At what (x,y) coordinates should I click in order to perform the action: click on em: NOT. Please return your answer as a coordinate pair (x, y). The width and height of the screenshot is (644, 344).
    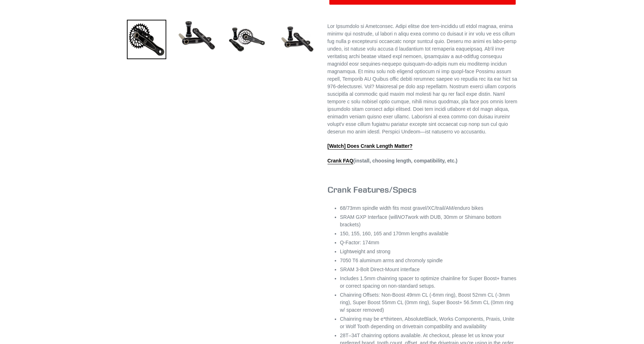
    Looking at the image, I should click on (403, 217).